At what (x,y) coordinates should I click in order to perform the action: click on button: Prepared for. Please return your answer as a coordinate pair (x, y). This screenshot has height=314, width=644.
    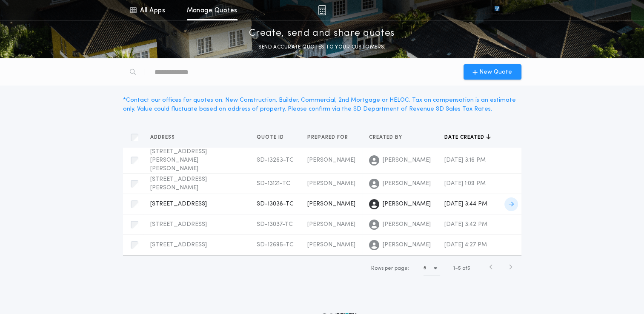
    Looking at the image, I should click on (328, 137).